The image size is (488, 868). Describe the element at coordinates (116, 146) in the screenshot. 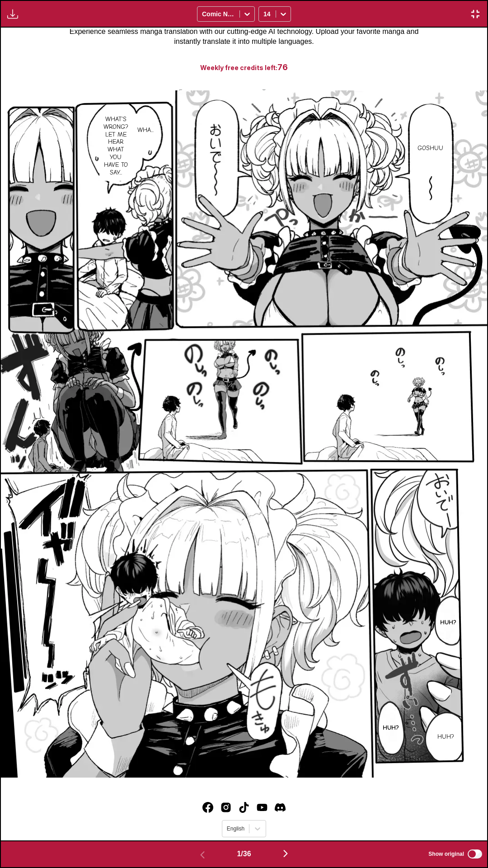

I see `p: What's wrong? Let me hear what you have to say...` at that location.